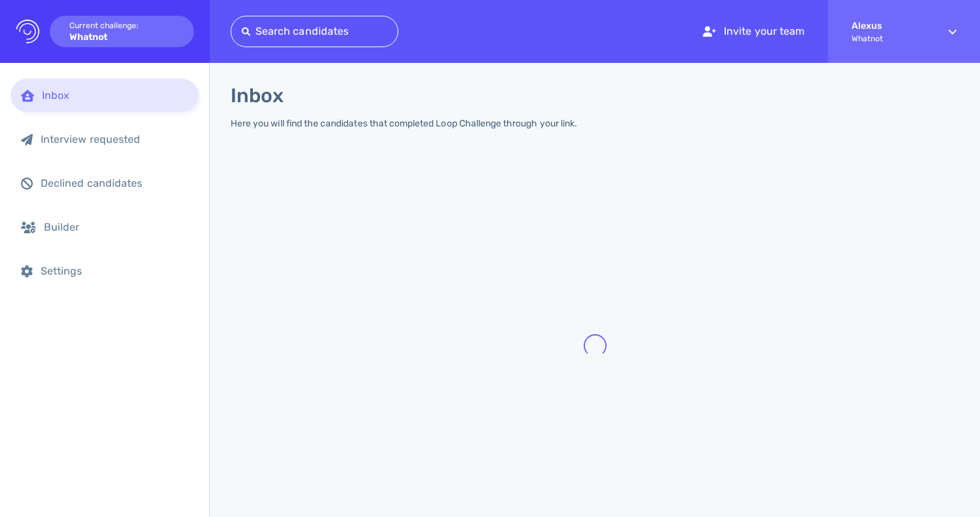 The image size is (980, 517). Describe the element at coordinates (114, 182) in the screenshot. I see `div: Declined candidates` at that location.